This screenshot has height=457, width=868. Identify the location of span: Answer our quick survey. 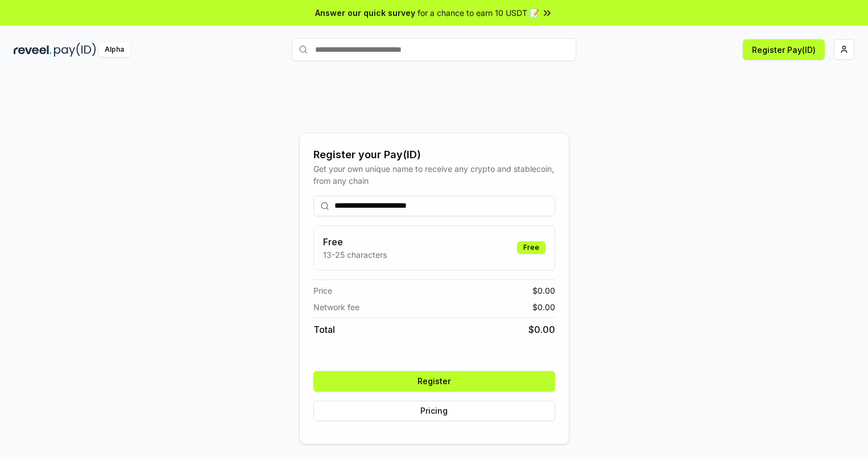
(365, 13).